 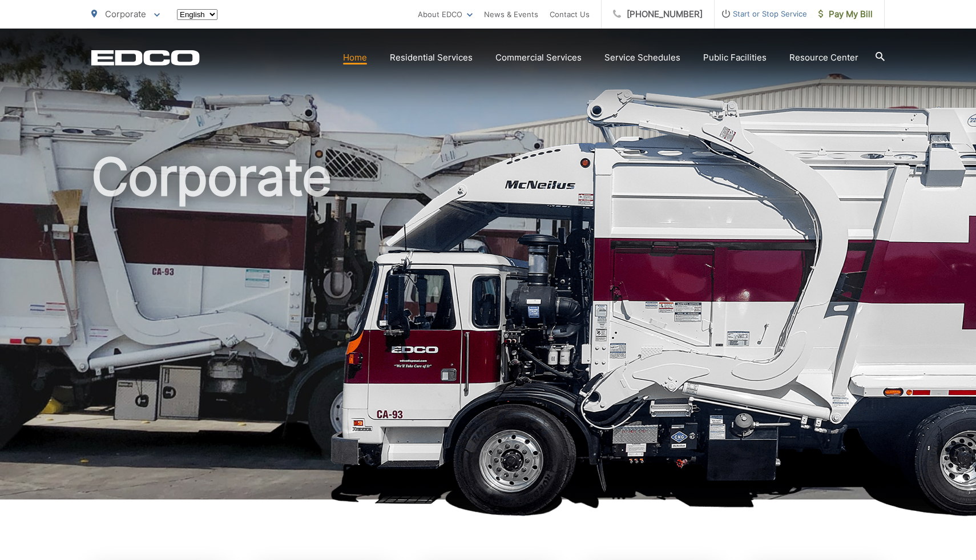 What do you see at coordinates (431, 58) in the screenshot?
I see `a: Residential Services` at bounding box center [431, 58].